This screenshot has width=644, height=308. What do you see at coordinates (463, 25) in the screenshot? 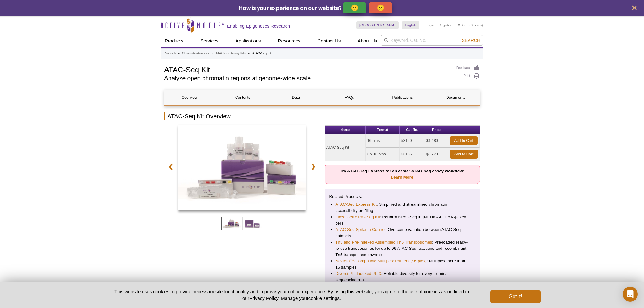
I see `a: Cart` at bounding box center [463, 25].